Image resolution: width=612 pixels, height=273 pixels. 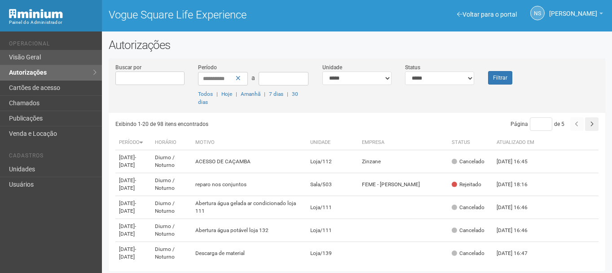 What do you see at coordinates (230, 15) in the screenshot?
I see `h1: Vogue Square Life Experience` at bounding box center [230, 15].